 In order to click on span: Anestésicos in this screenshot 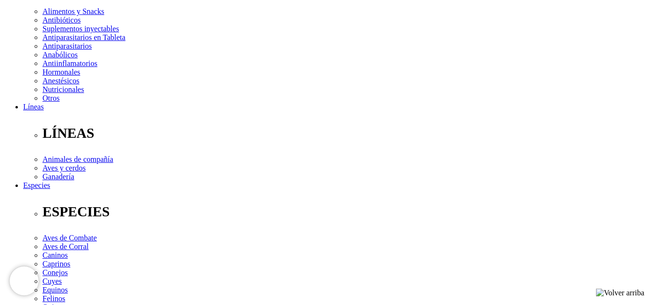, I will do `click(61, 81)`.